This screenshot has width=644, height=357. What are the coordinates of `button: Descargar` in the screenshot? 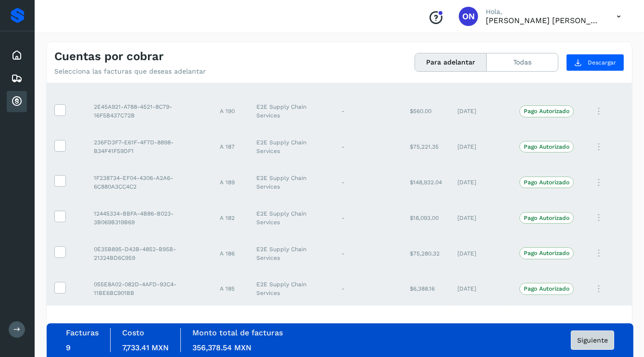 It's located at (595, 63).